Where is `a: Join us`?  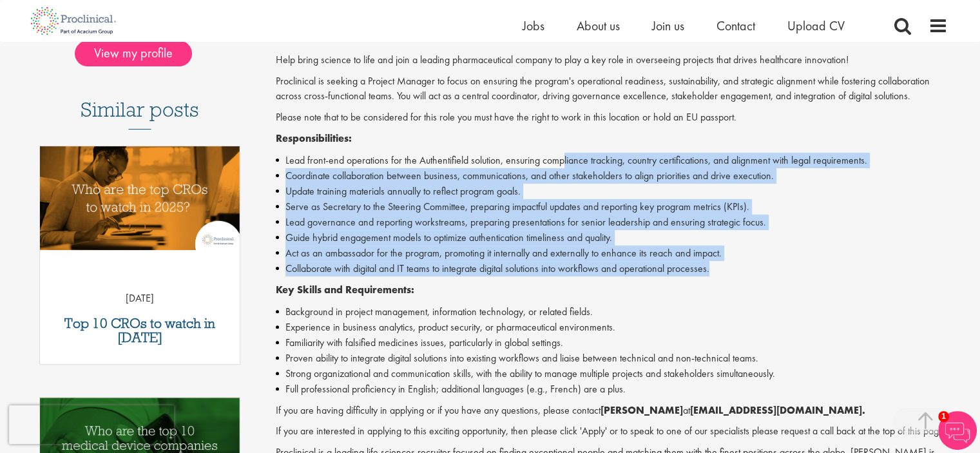
a: Join us is located at coordinates (668, 26).